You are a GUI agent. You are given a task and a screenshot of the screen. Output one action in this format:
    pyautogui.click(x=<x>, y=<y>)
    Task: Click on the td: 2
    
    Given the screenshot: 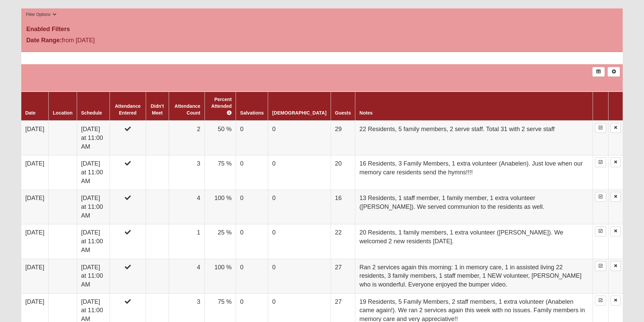 What is the action you would take?
    pyautogui.click(x=186, y=138)
    